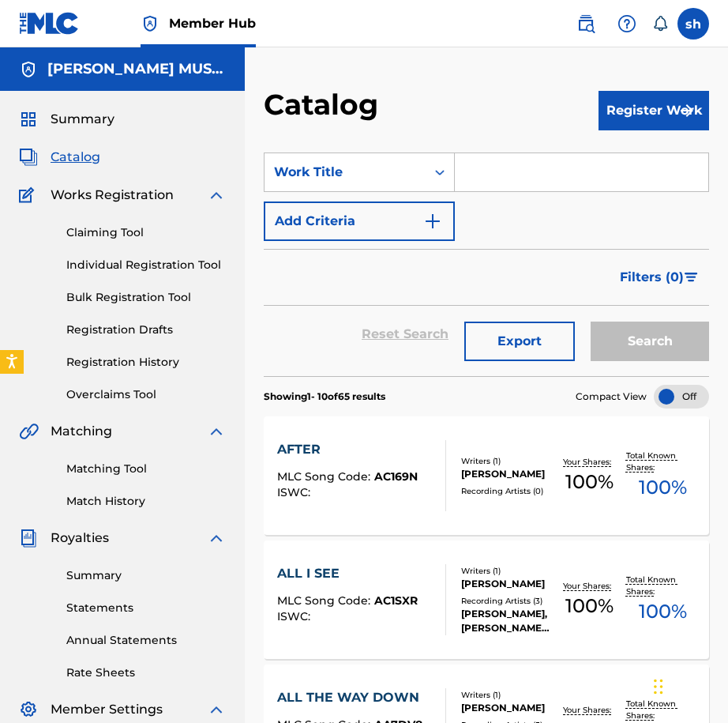  What do you see at coordinates (325, 397) in the screenshot?
I see `p: Showing 1 - 10 of 65 results` at bounding box center [325, 397].